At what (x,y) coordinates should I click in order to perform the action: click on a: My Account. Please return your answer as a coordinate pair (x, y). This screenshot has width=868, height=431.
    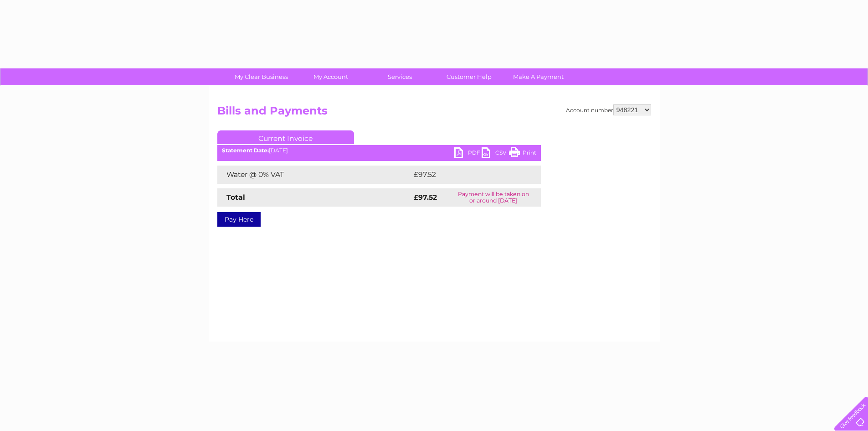
    Looking at the image, I should click on (330, 77).